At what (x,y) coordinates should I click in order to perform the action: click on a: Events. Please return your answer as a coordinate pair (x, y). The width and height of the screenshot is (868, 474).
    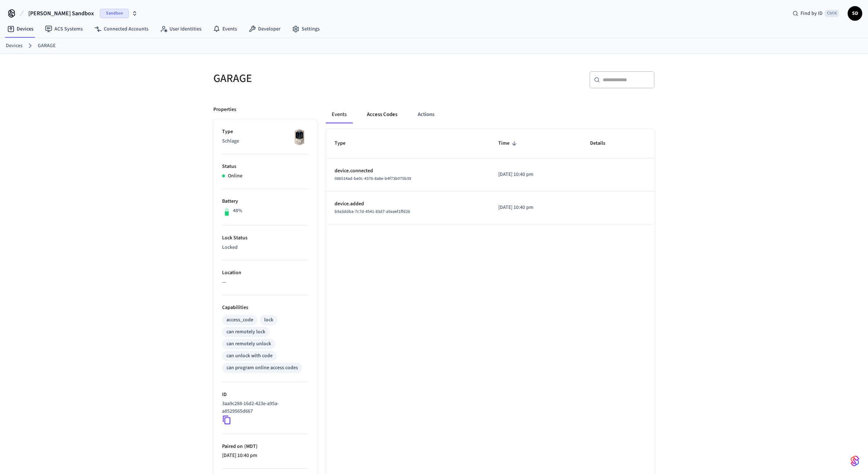
    Looking at the image, I should click on (225, 29).